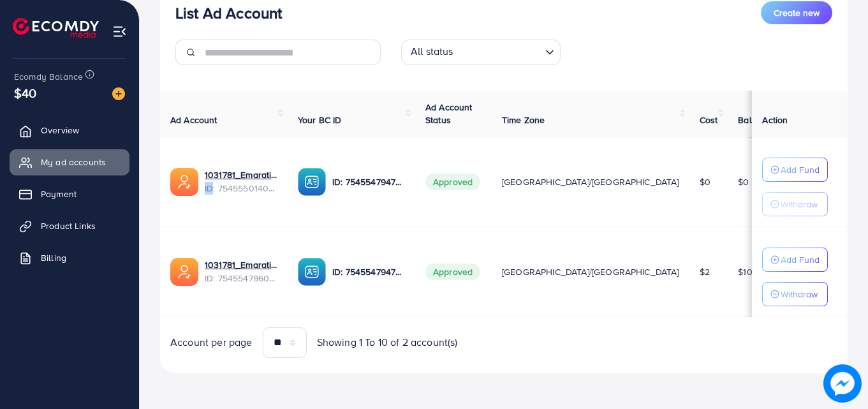  What do you see at coordinates (194, 120) in the screenshot?
I see `span: Ad Account` at bounding box center [194, 120].